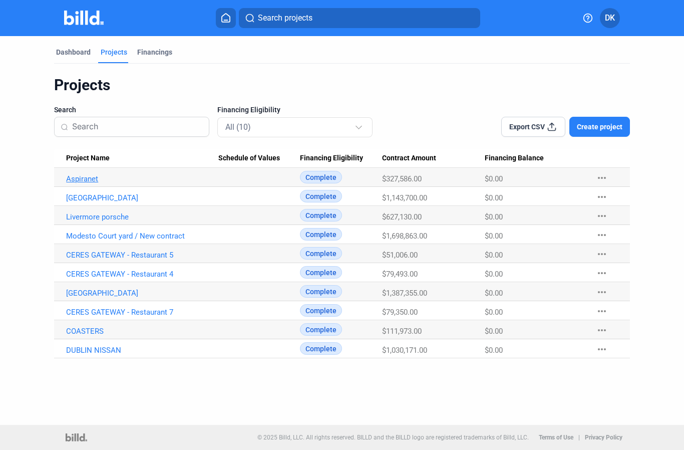  Describe the element at coordinates (402, 331) in the screenshot. I see `span: $111,973.00` at that location.